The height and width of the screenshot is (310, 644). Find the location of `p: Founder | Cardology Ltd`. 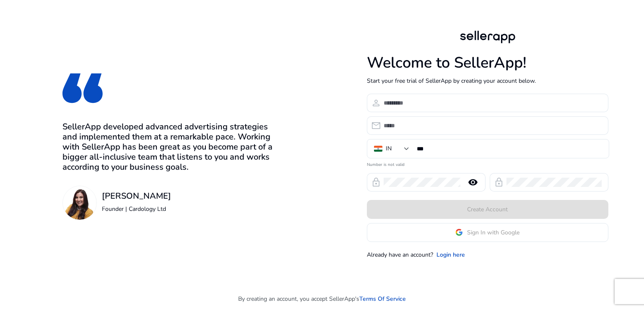

p: Founder | Cardology Ltd is located at coordinates (136, 209).